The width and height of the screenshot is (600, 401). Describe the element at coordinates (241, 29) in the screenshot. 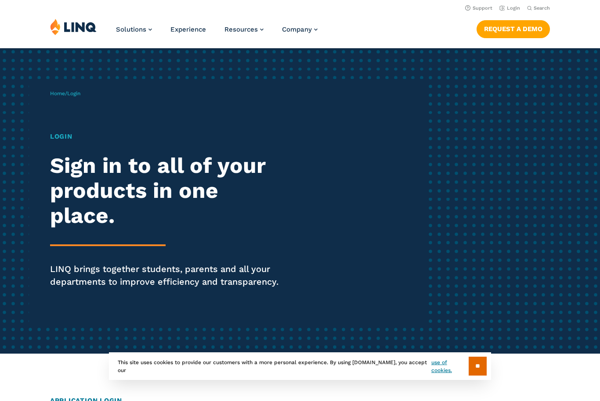

I see `span: Resources` at that location.